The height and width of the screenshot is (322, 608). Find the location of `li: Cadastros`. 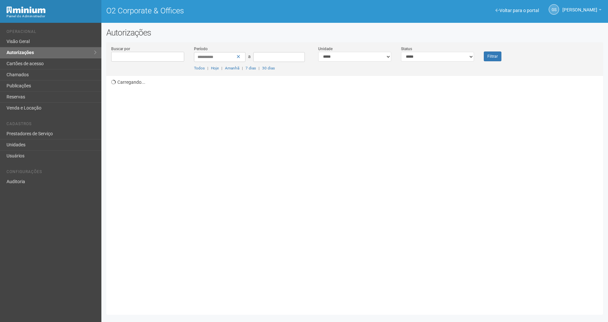

li: Cadastros is located at coordinates (52, 125).